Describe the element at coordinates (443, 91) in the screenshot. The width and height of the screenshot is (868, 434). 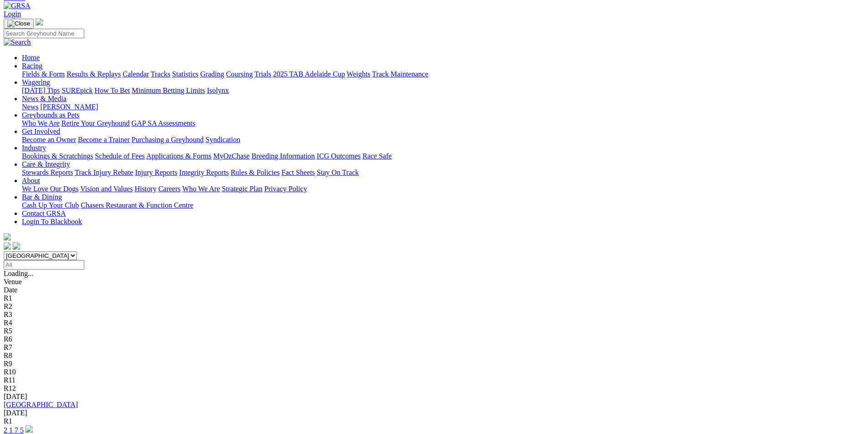
I see `div: Wagering` at that location.